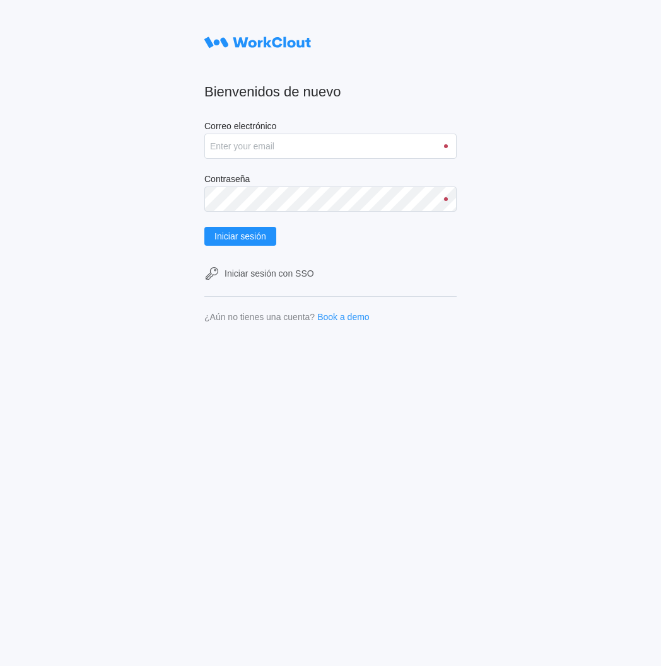 Image resolution: width=661 pixels, height=666 pixels. I want to click on label: Correo electrónico, so click(330, 127).